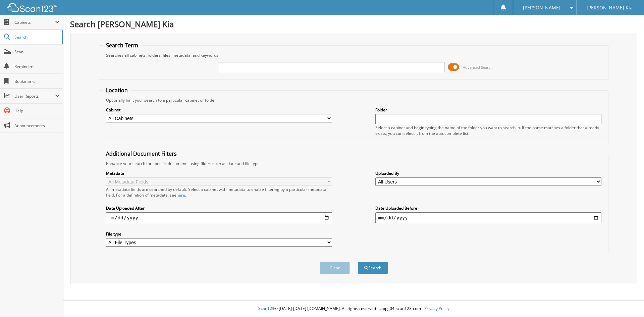 The image size is (644, 317). What do you see at coordinates (122, 45) in the screenshot?
I see `legend: Search Term` at bounding box center [122, 45].